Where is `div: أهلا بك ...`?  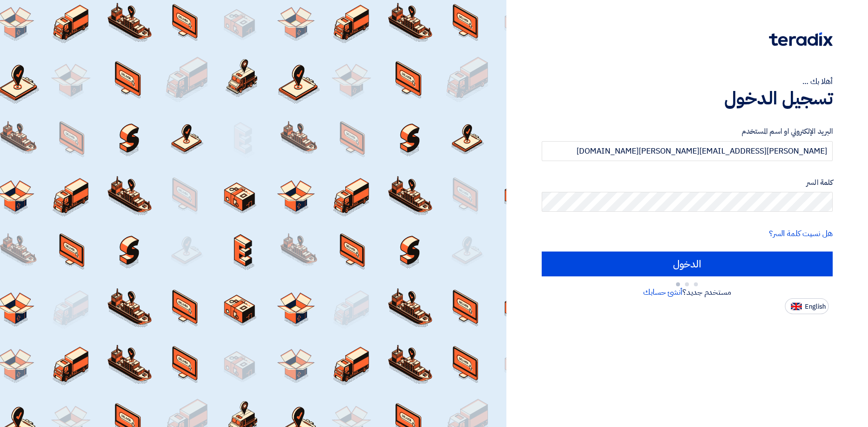 div: أهلا بك ... is located at coordinates (688, 82).